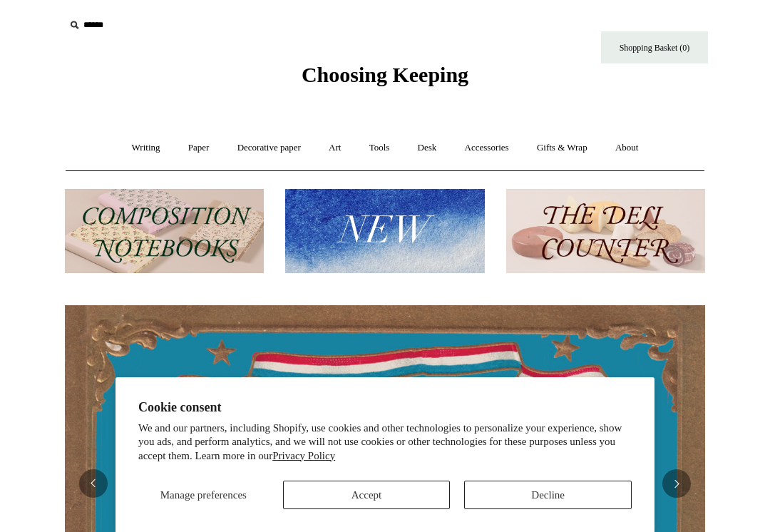 This screenshot has width=770, height=532. Describe the element at coordinates (385, 442) in the screenshot. I see `p: We and our partners, including Shopify, use cookies and other technologies to personalize your ex...` at that location.